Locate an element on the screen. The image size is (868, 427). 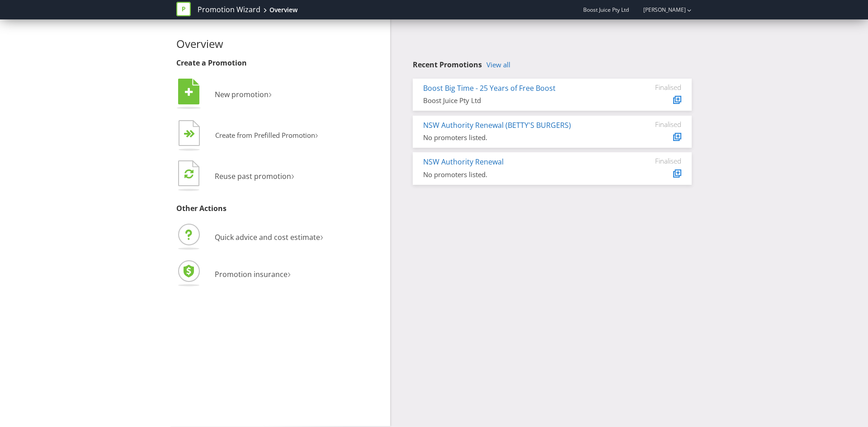
a: NSW Authority Renewal (BETTY'S BURGERS) is located at coordinates (497, 125).